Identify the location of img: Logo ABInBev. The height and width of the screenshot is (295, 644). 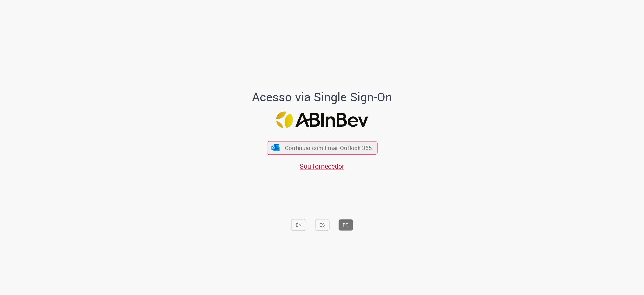
(322, 119).